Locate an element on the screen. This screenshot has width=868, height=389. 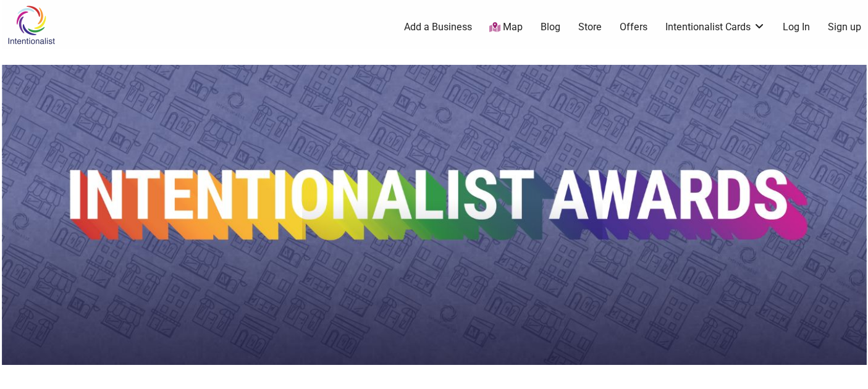
a: Store is located at coordinates (590, 27).